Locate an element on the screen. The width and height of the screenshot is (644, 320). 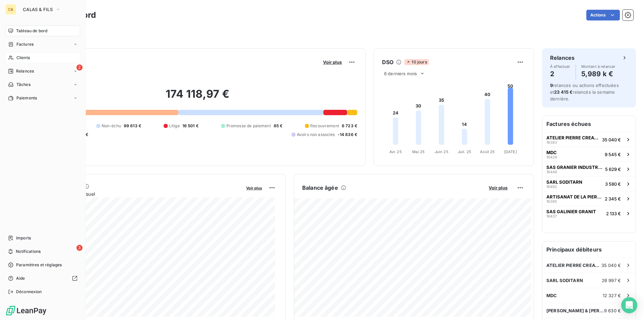
span: 3 580 € is located at coordinates (613, 184).